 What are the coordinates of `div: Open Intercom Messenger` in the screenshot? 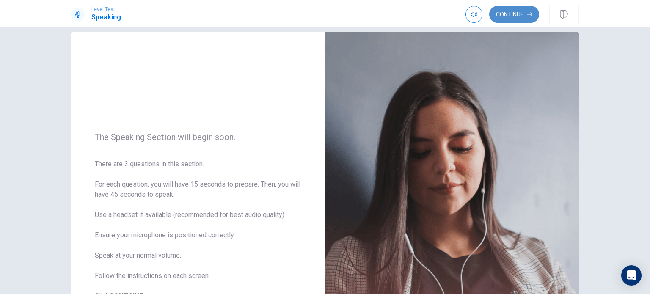 It's located at (631, 276).